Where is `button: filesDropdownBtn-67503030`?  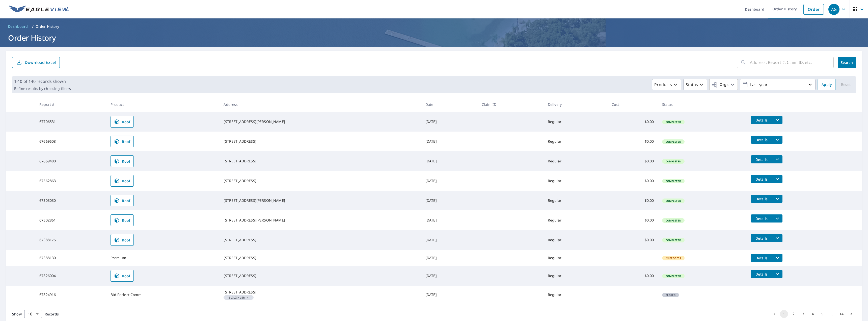 button: filesDropdownBtn-67503030 is located at coordinates (777, 198).